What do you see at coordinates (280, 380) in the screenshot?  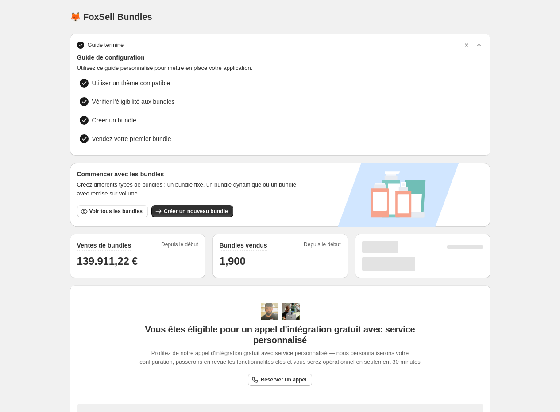 I see `a: Réserver un appel` at bounding box center [280, 380].